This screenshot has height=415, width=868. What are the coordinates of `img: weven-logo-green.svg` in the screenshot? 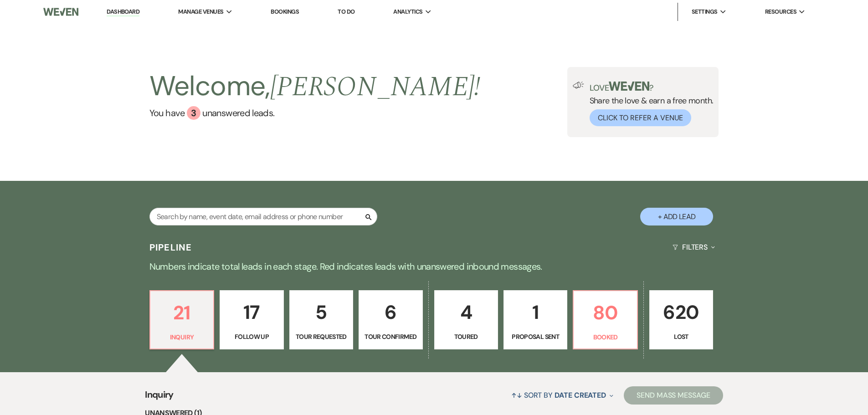 It's located at (629, 86).